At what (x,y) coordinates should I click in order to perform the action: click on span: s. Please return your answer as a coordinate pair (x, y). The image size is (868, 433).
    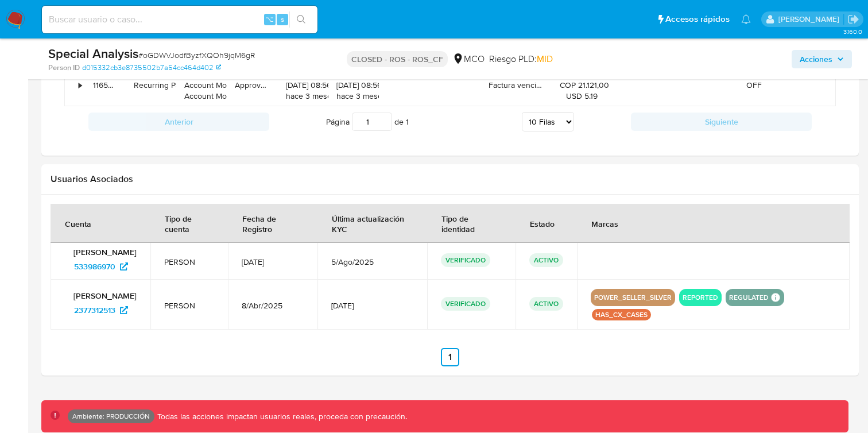
    Looking at the image, I should click on (282, 19).